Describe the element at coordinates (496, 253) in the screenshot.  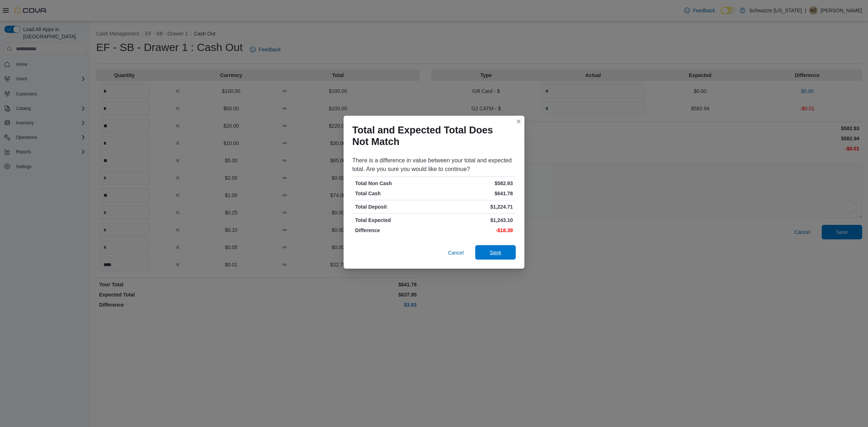
I see `span: Save` at that location.